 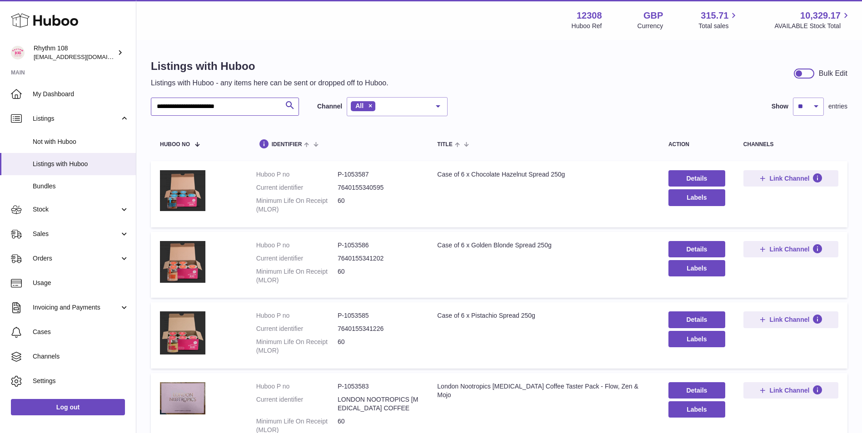 I want to click on span: Cases, so click(x=81, y=332).